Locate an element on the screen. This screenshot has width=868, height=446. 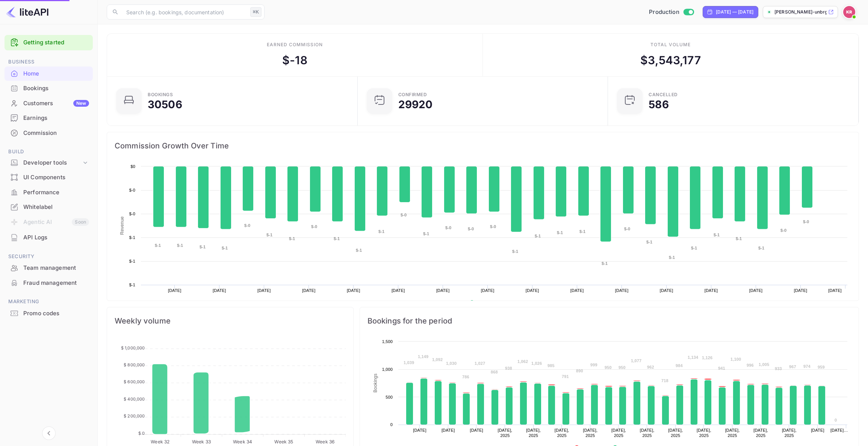
a: API Logs is located at coordinates (48, 237).